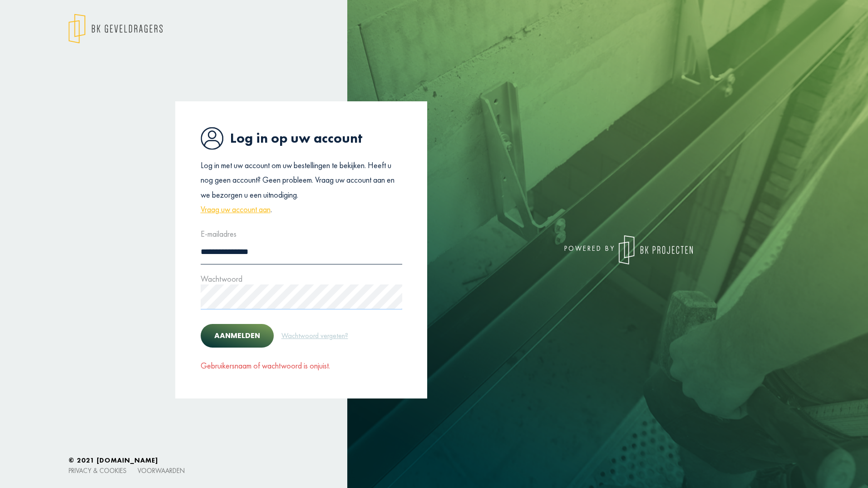 Image resolution: width=868 pixels, height=488 pixels. Describe the element at coordinates (237, 336) in the screenshot. I see `button: Aanmelden` at that location.